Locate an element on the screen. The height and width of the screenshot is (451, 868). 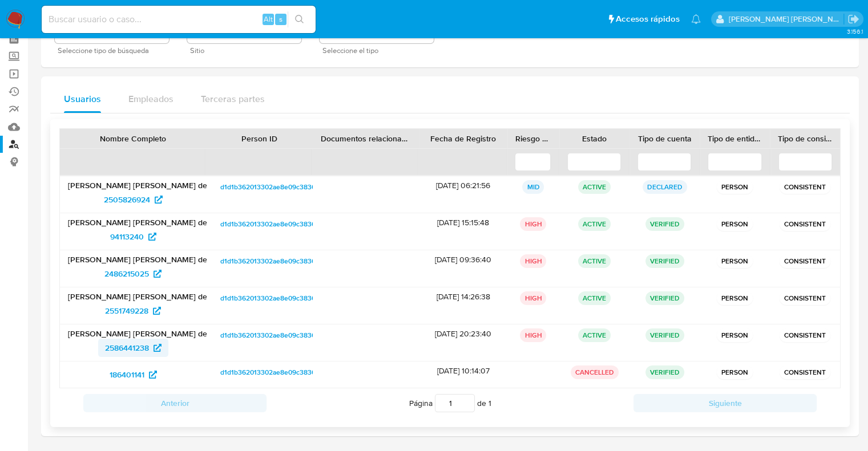
input: Buscar usuario o caso... is located at coordinates (179, 19).